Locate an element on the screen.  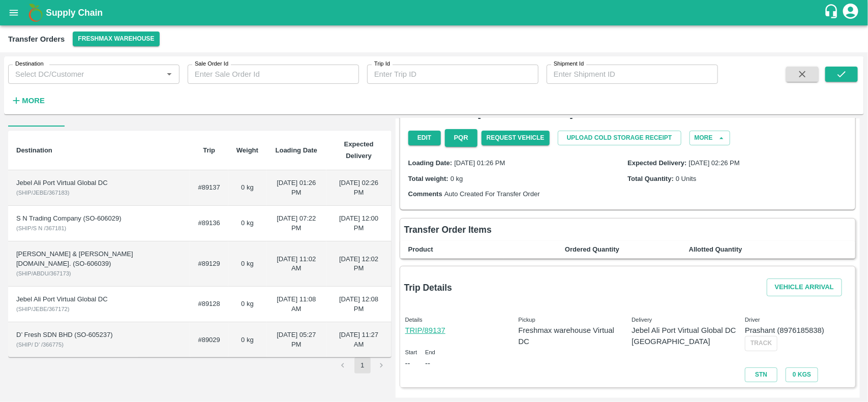
b: Loading Date is located at coordinates (296, 150).